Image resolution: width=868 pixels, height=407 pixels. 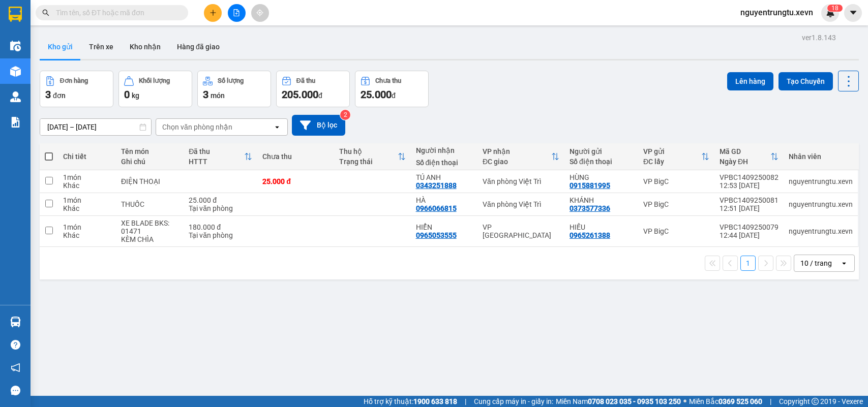 I want to click on div: Thu hộ, so click(x=368, y=151).